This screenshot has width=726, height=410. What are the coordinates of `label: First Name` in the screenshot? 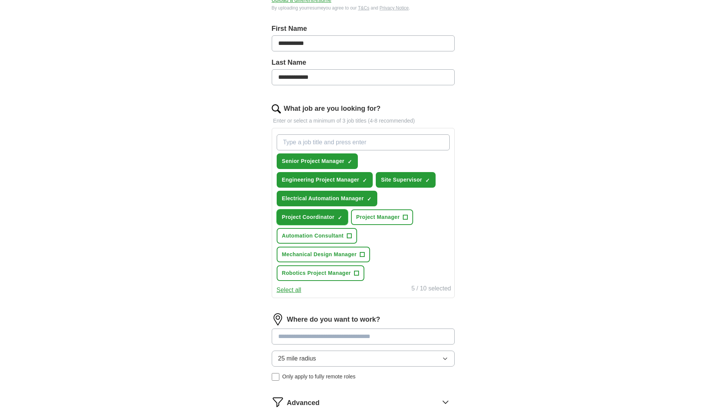 It's located at (363, 29).